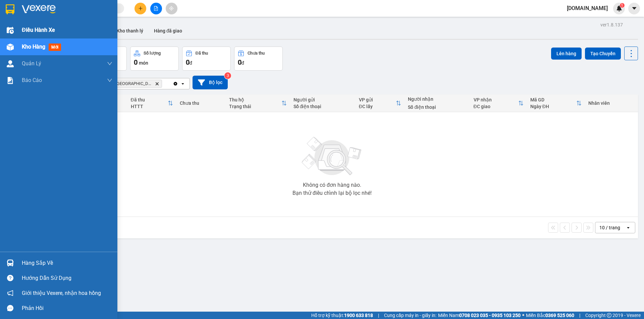 The height and width of the screenshot is (319, 644). What do you see at coordinates (32, 80) in the screenshot?
I see `span: Báo cáo` at bounding box center [32, 80].